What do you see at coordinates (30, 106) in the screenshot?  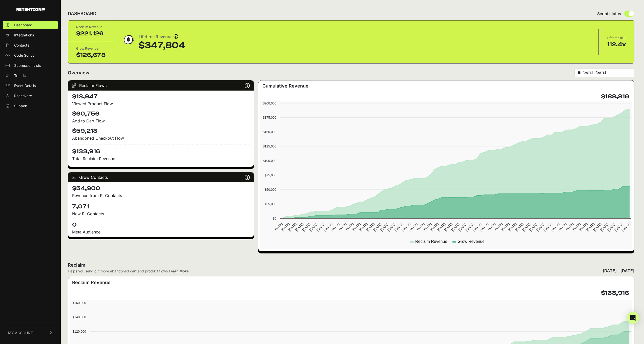 I see `a: Support` at bounding box center [30, 106].